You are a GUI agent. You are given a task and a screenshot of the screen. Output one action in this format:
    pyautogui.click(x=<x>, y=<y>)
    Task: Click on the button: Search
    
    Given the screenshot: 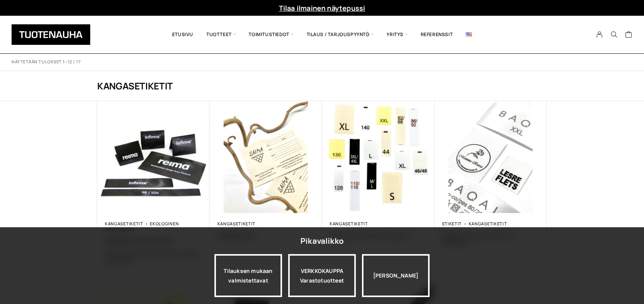 What is the action you would take?
    pyautogui.click(x=614, y=35)
    